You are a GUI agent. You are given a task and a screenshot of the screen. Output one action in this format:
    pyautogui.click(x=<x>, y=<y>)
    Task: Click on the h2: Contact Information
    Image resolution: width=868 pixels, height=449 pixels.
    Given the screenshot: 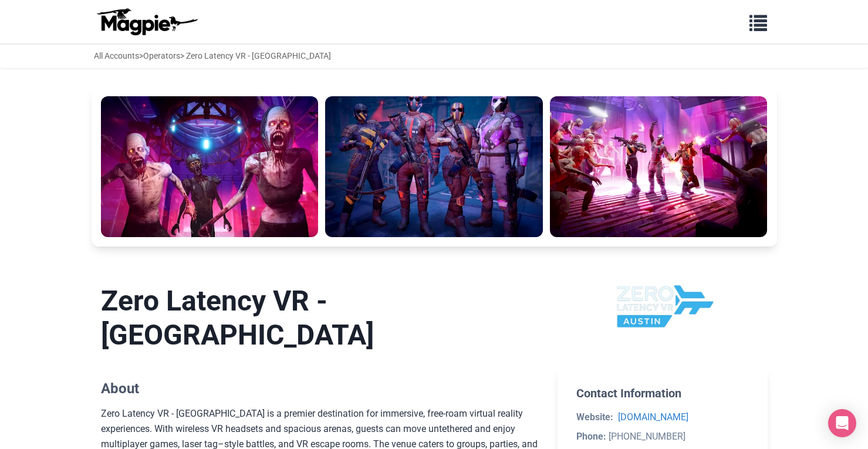 What is the action you would take?
    pyautogui.click(x=662, y=394)
    